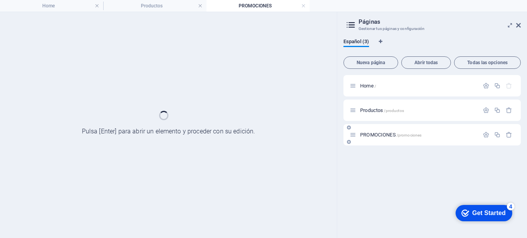  I want to click on div: 4, so click(59, 5).